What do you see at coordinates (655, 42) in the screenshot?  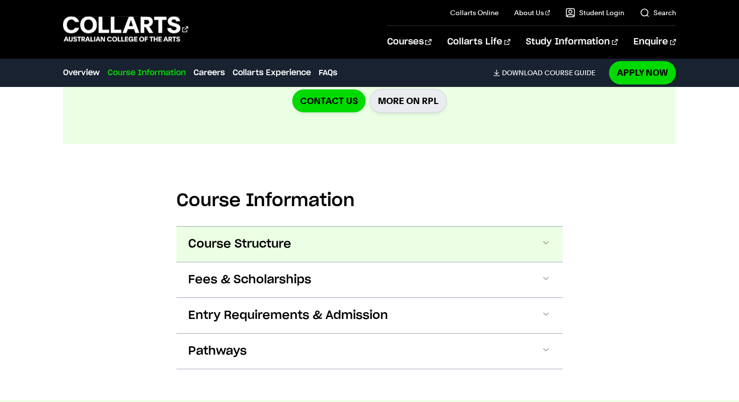 I see `a: Enquire` at bounding box center [655, 42].